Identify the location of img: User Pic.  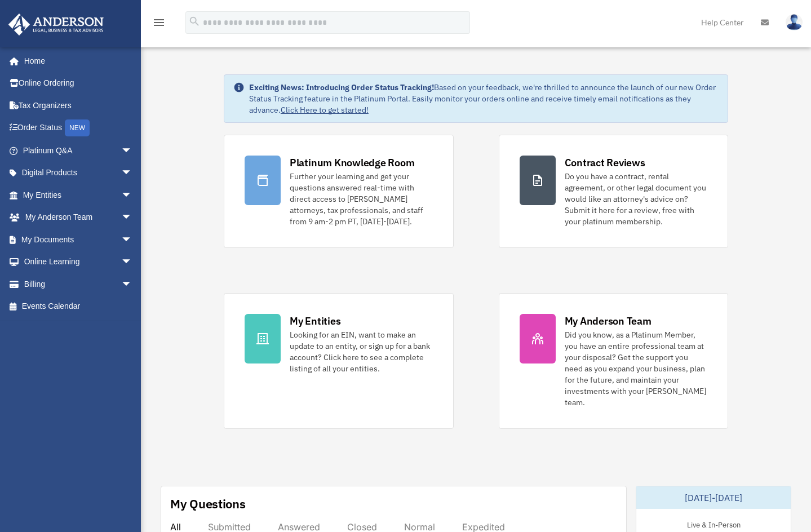
(794, 22).